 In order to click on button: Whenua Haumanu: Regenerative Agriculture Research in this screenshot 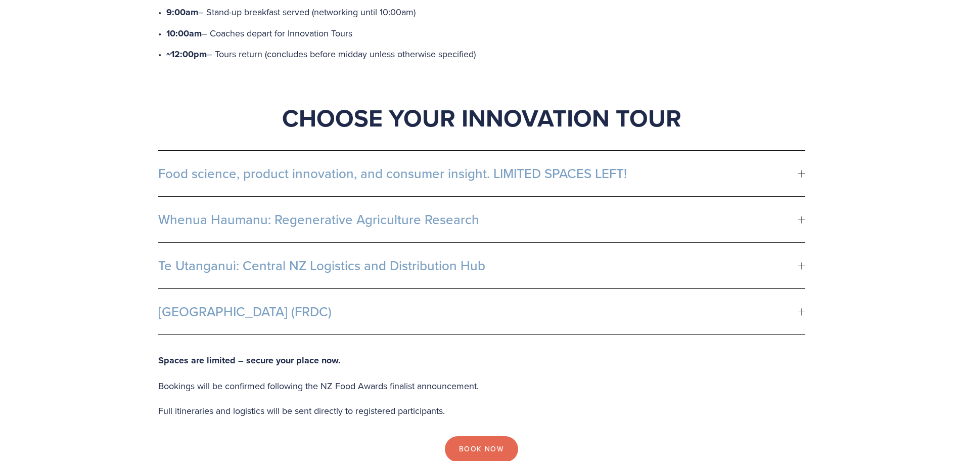, I will do `click(482, 219)`.